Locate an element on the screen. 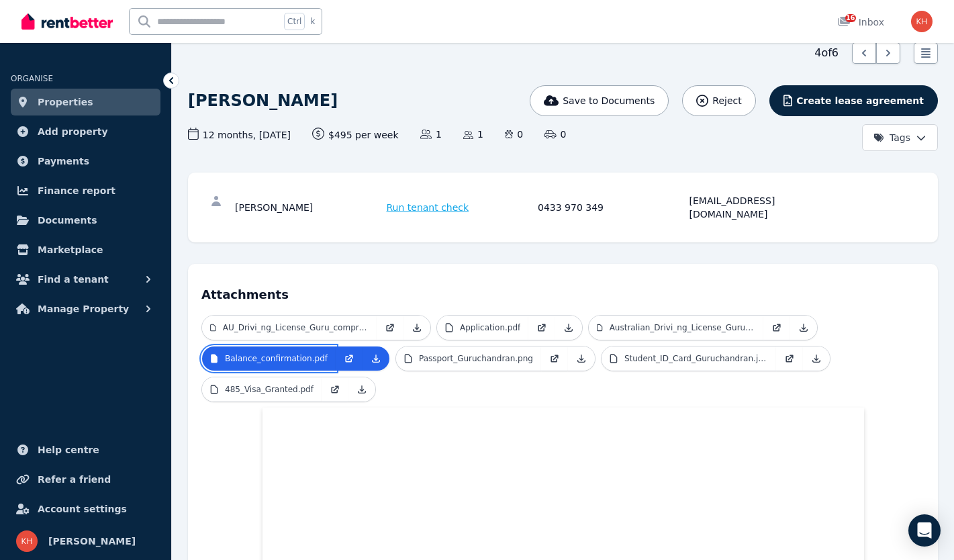  span: Ctrl is located at coordinates (294, 21).